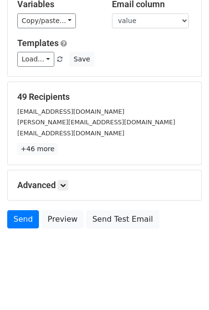 The width and height of the screenshot is (209, 310). What do you see at coordinates (36, 59) in the screenshot?
I see `a: Load...` at bounding box center [36, 59].